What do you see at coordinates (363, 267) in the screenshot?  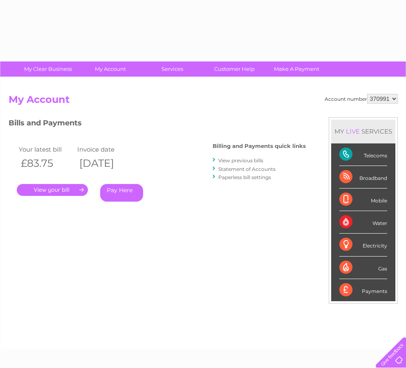 I see `div: Gas` at bounding box center [363, 267].